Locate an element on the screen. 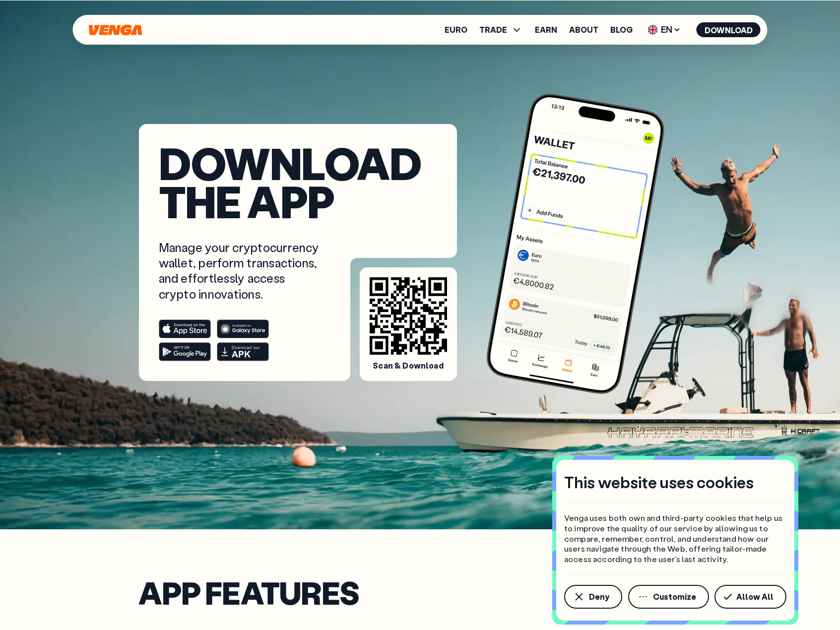 Image resolution: width=840 pixels, height=630 pixels. h4: This website uses cookies is located at coordinates (659, 482).